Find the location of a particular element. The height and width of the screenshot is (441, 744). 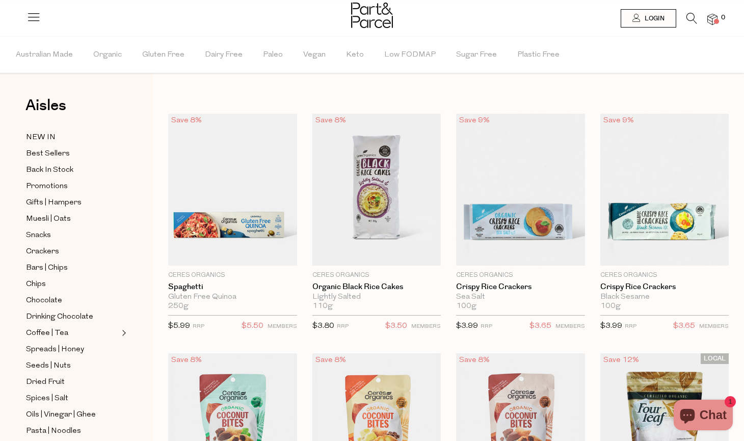

span: Paleo is located at coordinates (273, 55).